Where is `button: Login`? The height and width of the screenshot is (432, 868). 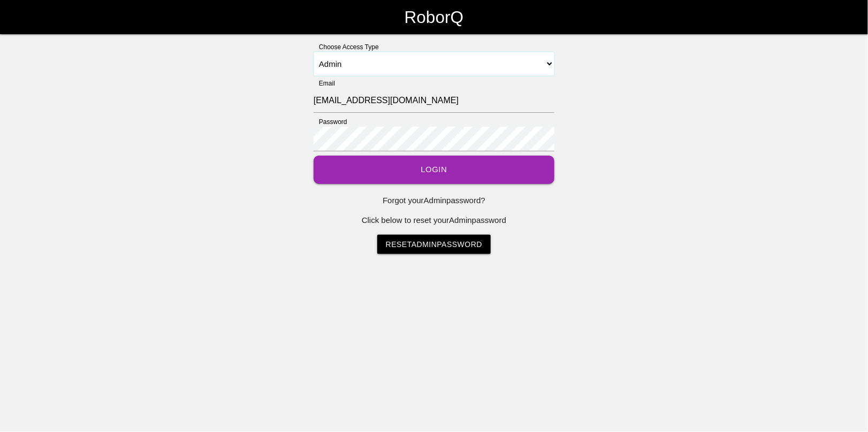 button: Login is located at coordinates (434, 169).